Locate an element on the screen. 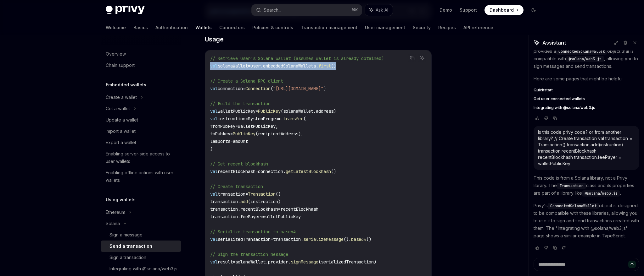 This screenshot has width=644, height=276. button: Copy the contents from the code block is located at coordinates (412, 58).